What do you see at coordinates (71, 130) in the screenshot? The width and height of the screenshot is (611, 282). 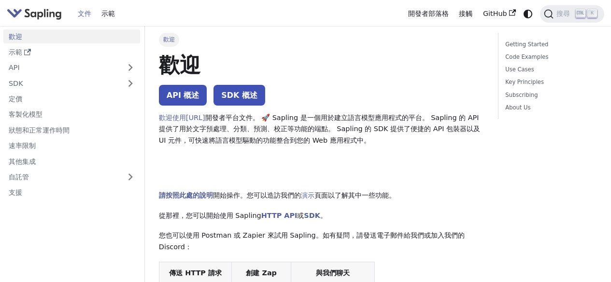 I see `a: 狀態和正常運作時間` at bounding box center [71, 130].